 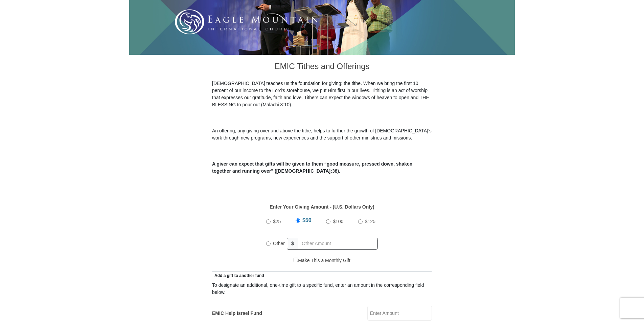 What do you see at coordinates (277, 221) in the screenshot?
I see `span: $25` at bounding box center [277, 221].